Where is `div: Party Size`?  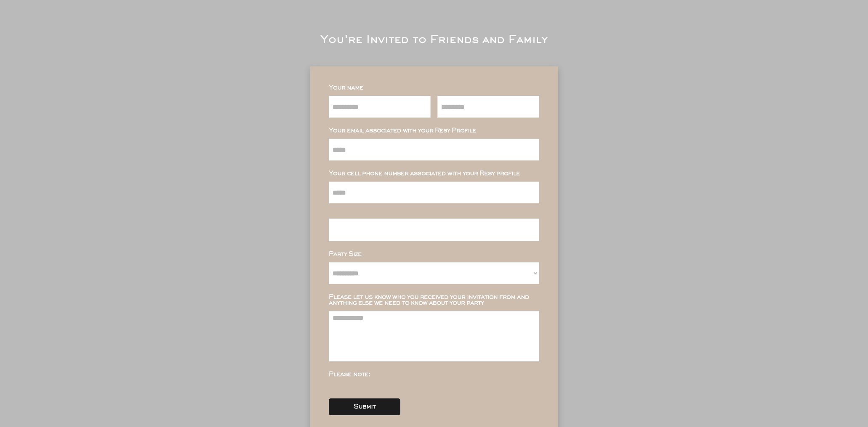
div: Party Size is located at coordinates (434, 254).